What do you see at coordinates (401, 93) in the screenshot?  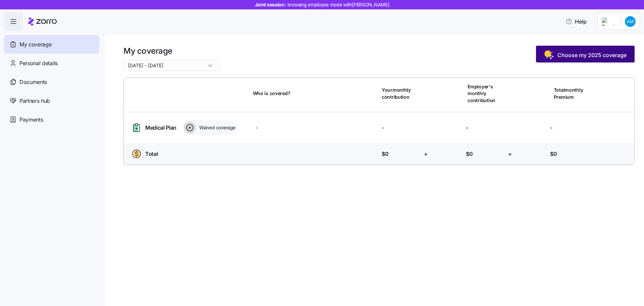 I see `span: Your monthly contribution` at bounding box center [401, 93].